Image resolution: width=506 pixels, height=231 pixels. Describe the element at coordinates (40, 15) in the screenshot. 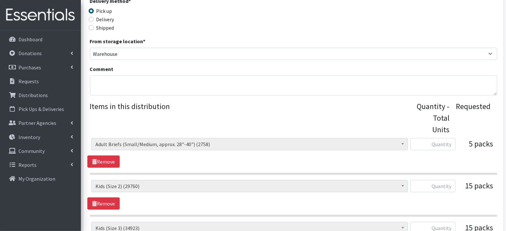

I see `img: HumanEssentials` at that location.